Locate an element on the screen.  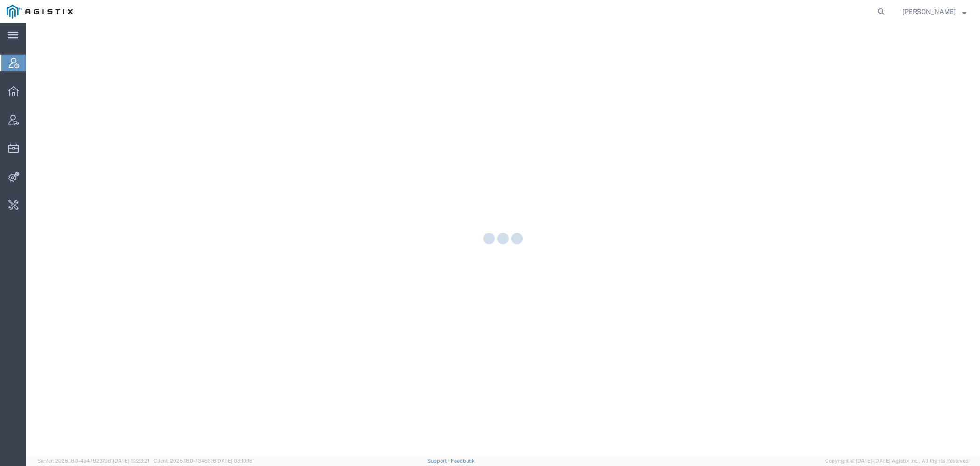
img: logo is located at coordinates (40, 12).